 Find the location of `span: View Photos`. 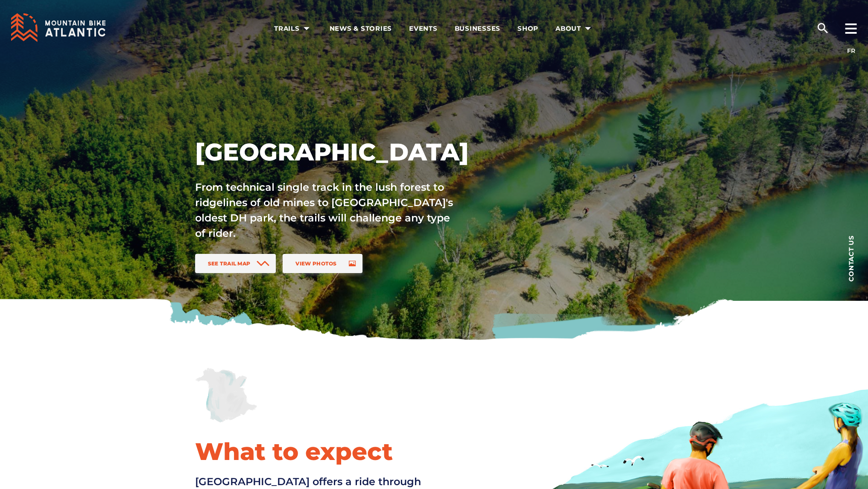

span: View Photos is located at coordinates (316, 263).